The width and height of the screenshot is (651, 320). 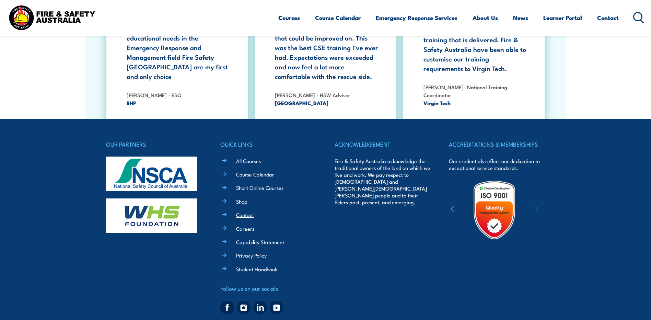 I want to click on h4: Follow us on our socials, so click(x=268, y=288).